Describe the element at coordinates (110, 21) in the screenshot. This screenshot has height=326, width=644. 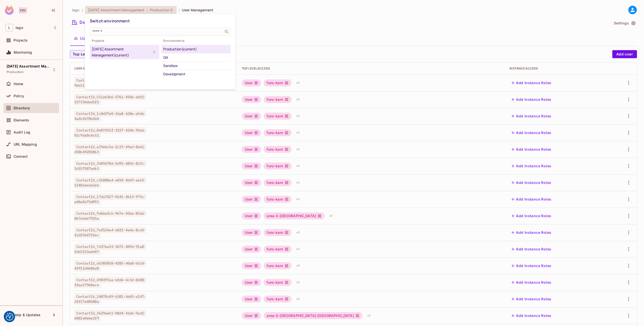
I see `span: Switch environment` at that location.